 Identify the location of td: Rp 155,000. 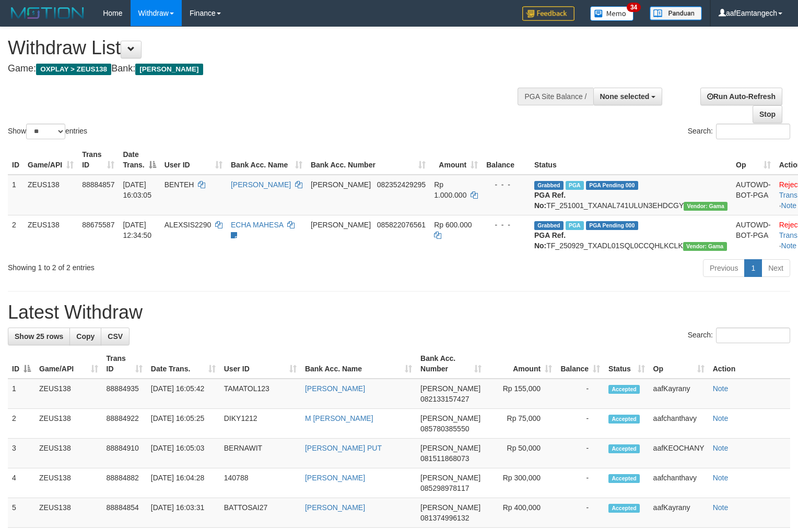
(521, 394).